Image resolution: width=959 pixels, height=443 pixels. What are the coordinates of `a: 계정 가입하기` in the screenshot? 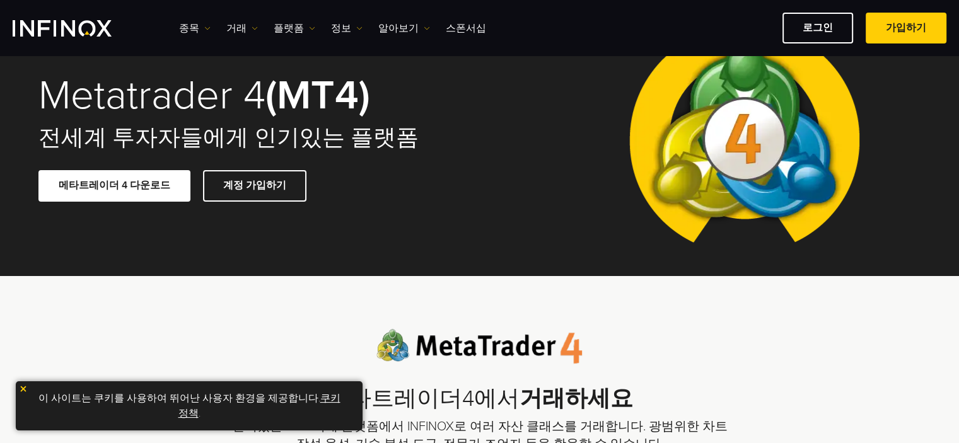 It's located at (255, 185).